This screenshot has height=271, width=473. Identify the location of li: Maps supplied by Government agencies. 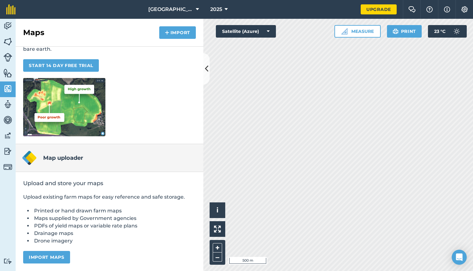
(114, 218).